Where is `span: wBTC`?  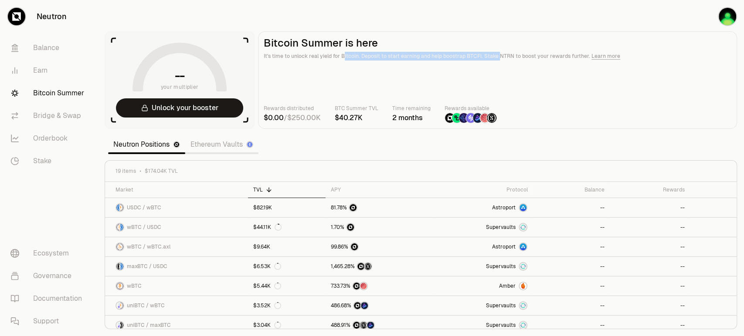 span: wBTC is located at coordinates (134, 286).